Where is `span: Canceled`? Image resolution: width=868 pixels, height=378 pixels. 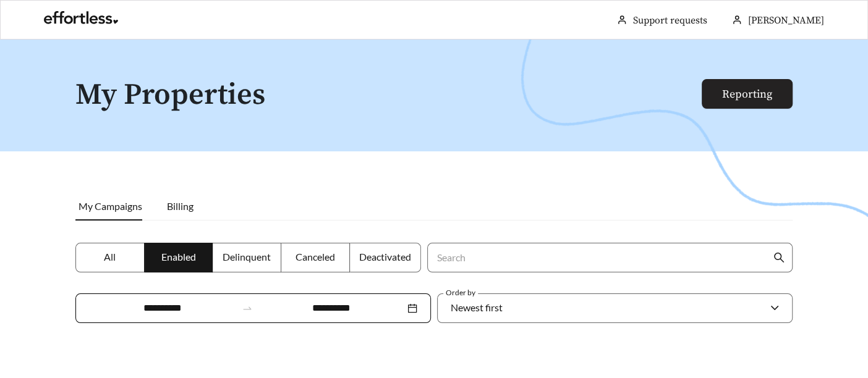
span: Canceled is located at coordinates (315, 256).